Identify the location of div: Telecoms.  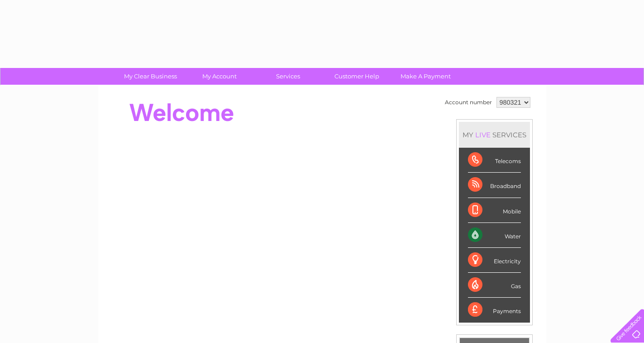
(494, 160).